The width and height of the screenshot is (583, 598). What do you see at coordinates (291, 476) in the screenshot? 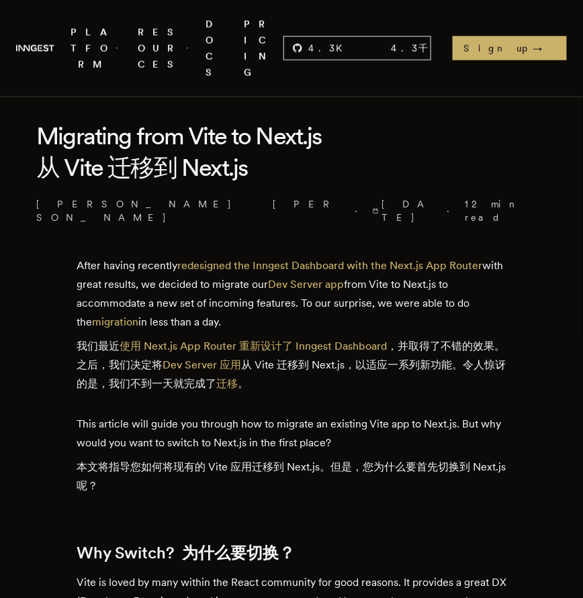
I see `font: 本文将指导您如何将现有的 Vite 应用迁移到 Next.js。但是，您为什么要首先切换到 Next.js 呢？` at bounding box center [291, 476].